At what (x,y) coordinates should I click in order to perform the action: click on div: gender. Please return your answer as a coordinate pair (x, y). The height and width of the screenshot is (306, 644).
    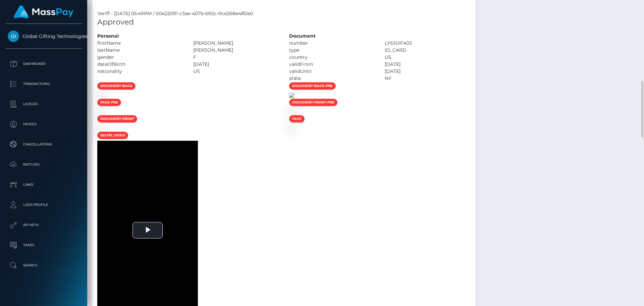
    Looking at the image, I should click on (140, 57).